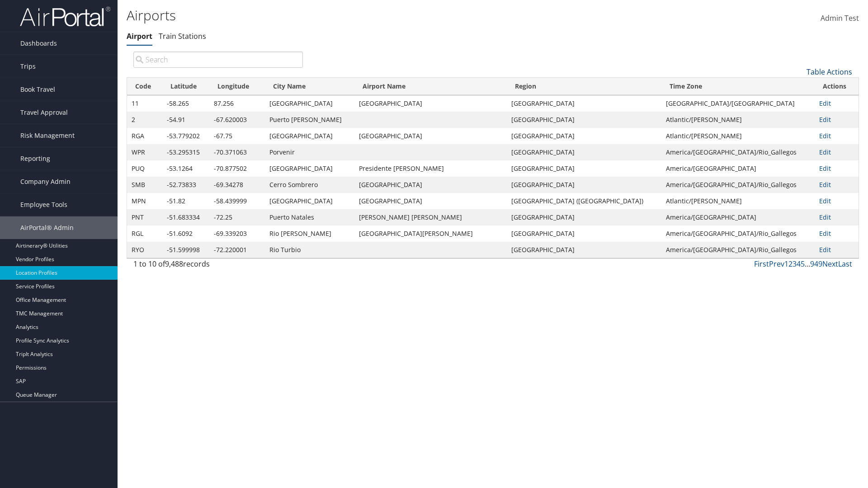 Image resolution: width=868 pixels, height=488 pixels. I want to click on td: PNT, so click(144, 217).